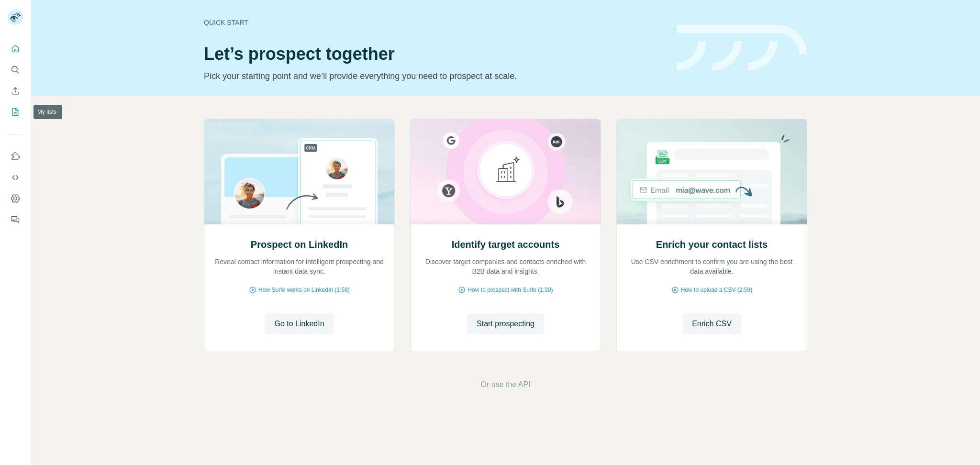  I want to click on img: Prospect on LinkedIn, so click(299, 172).